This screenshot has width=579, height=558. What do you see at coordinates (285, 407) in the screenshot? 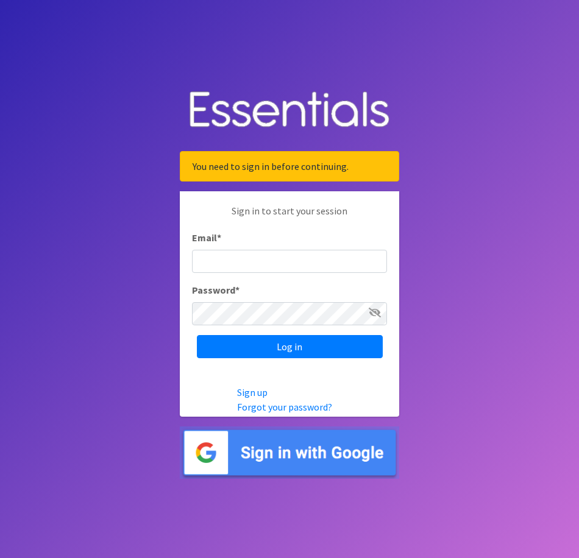
I see `a: Forgot your password?` at bounding box center [285, 407].